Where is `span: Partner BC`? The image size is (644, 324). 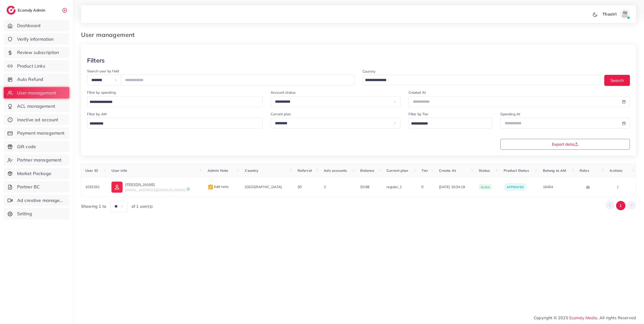
span: Partner BC is located at coordinates (29, 187).